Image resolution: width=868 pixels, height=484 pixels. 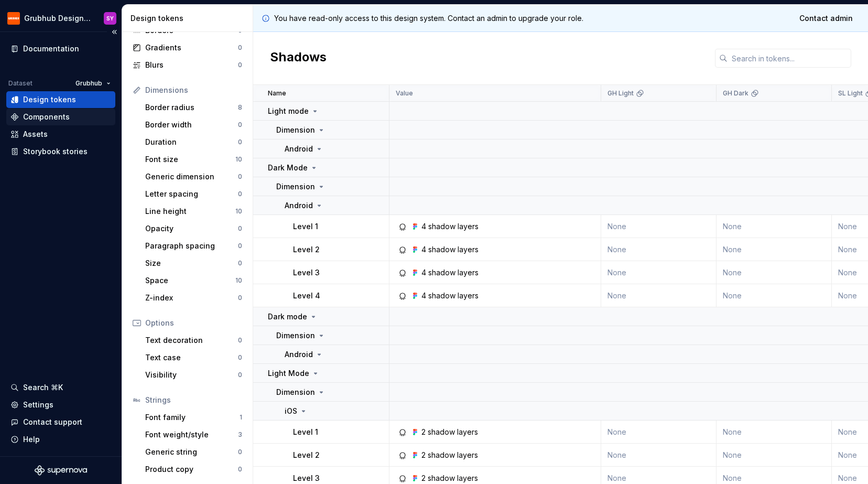 I want to click on div: Border radius, so click(x=191, y=108).